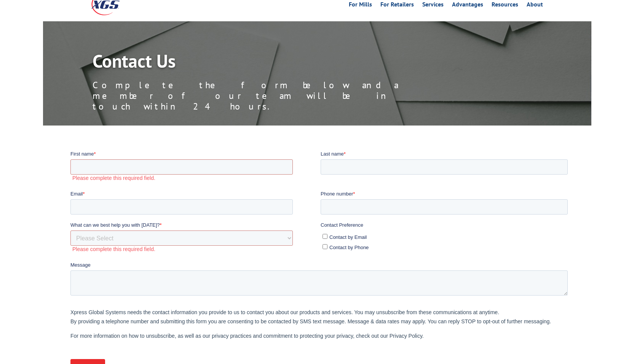 The width and height of the screenshot is (634, 364). I want to click on span: Phone number, so click(266, 43).